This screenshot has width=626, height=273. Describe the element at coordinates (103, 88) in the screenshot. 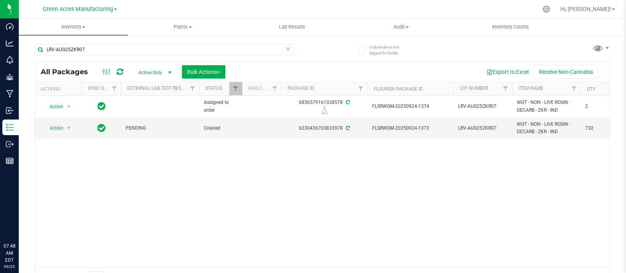

I see `a: Sync Status` at that location.